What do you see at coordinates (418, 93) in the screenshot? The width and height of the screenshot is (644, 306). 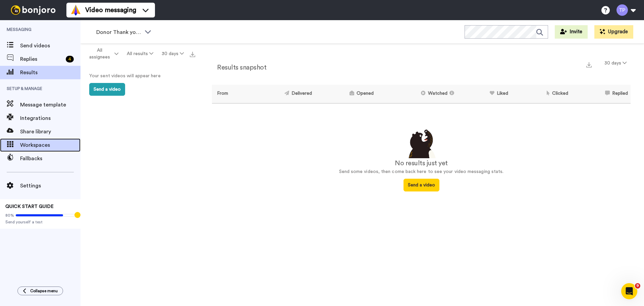 I see `th: Watched` at bounding box center [418, 93].